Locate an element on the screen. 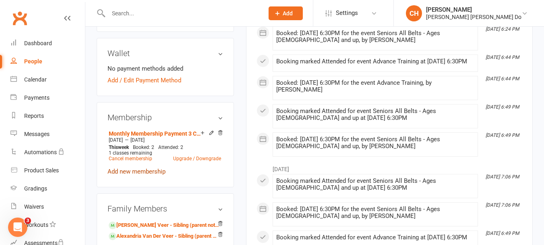 This screenshot has width=544, height=245. div: Workouts is located at coordinates (36, 224).